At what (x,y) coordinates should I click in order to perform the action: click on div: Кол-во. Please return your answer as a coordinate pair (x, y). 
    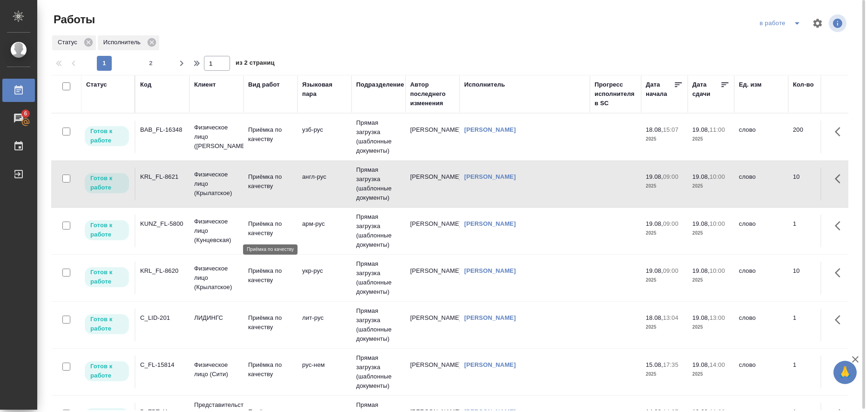
    Looking at the image, I should click on (803, 85).